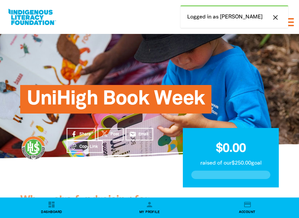  What do you see at coordinates (247, 205) in the screenshot?
I see `i: credit_card` at bounding box center [247, 205].